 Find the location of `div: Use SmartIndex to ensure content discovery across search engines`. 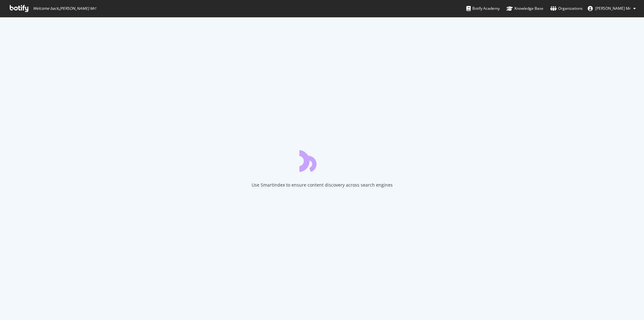

div: Use SmartIndex to ensure content discovery across search engines is located at coordinates (322, 185).